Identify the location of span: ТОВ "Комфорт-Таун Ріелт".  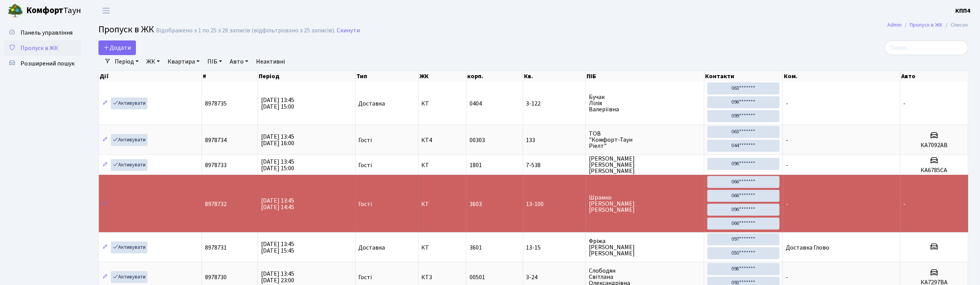
(645, 140).